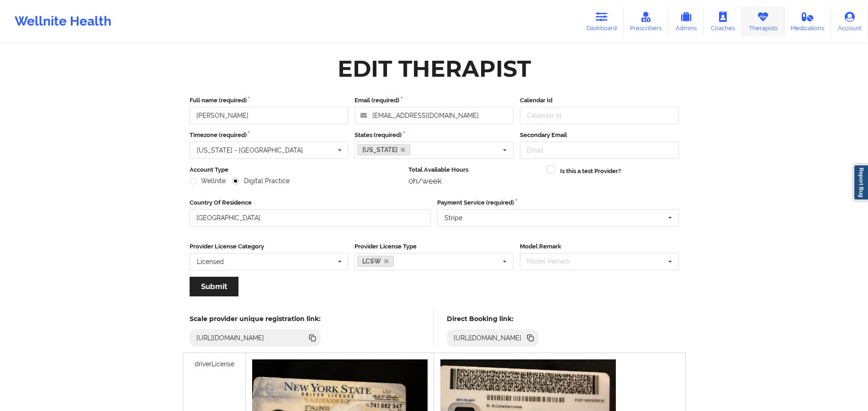 The image size is (868, 411). I want to click on a: Account, so click(849, 21).